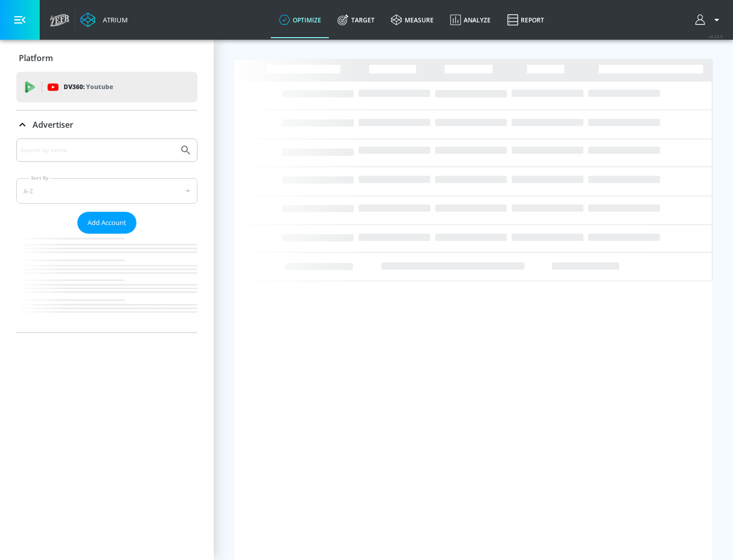 Image resolution: width=733 pixels, height=560 pixels. Describe the element at coordinates (716, 36) in the screenshot. I see `span: v 4.33.5` at that location.